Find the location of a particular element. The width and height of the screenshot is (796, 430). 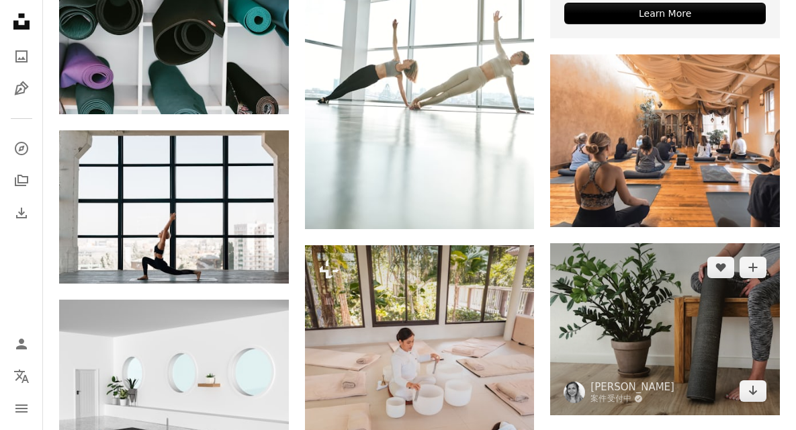

a: ログイン / 登録する is located at coordinates (21, 344).